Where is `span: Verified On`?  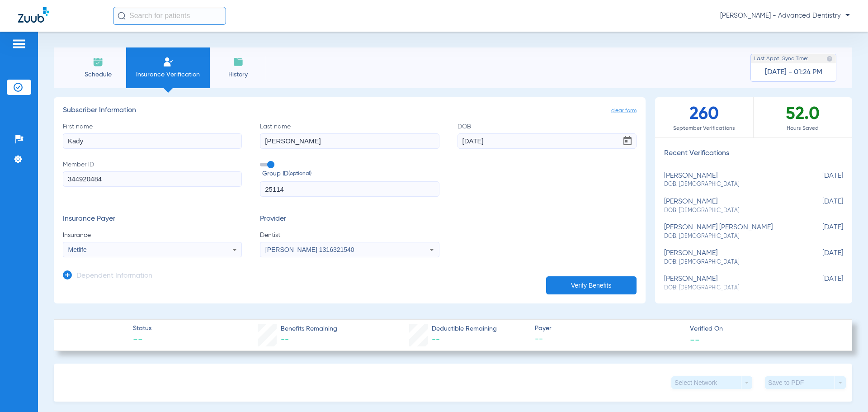
span: Verified On is located at coordinates (764, 328).